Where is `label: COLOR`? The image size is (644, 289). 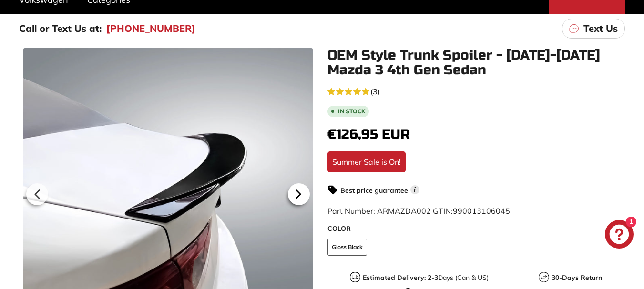
label: COLOR is located at coordinates (476, 229).